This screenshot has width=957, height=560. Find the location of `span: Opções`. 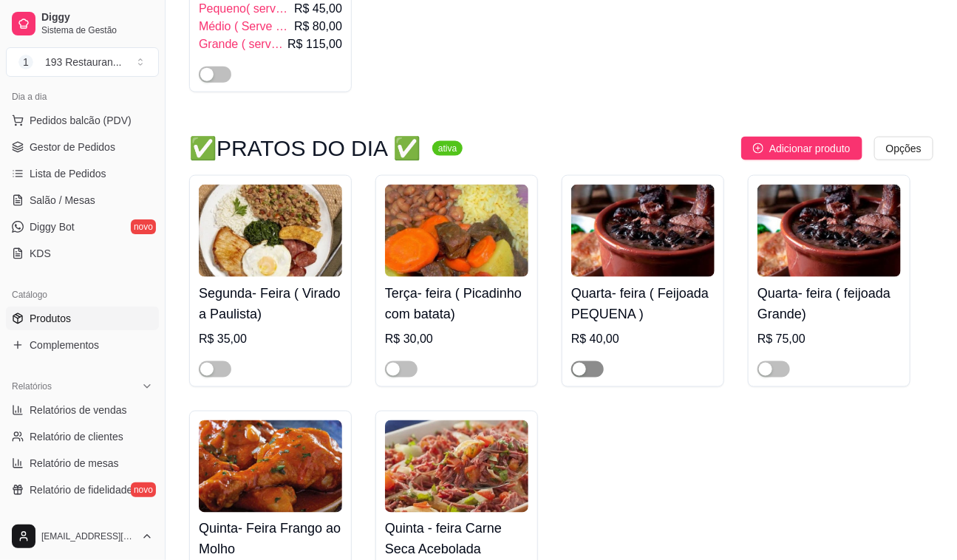

span: Opções is located at coordinates (904, 148).